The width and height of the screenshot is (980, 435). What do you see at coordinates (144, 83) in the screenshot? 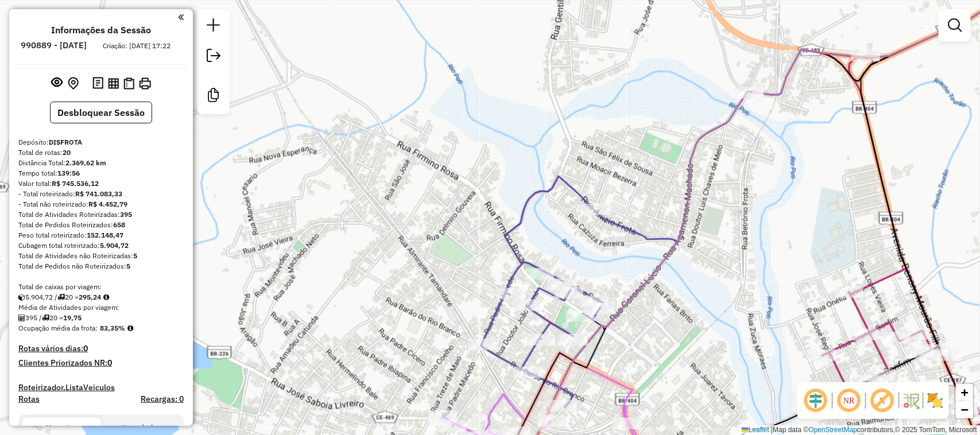
I see `button: Imprimir Rotas` at bounding box center [144, 83].